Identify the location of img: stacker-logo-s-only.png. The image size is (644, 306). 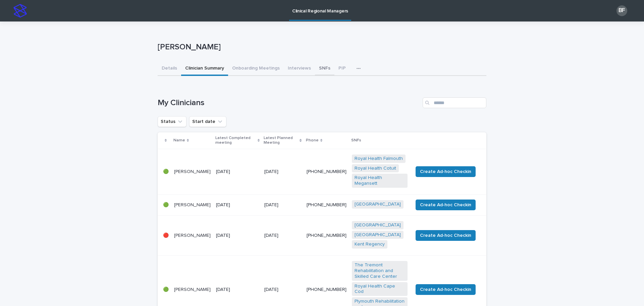
(20, 11).